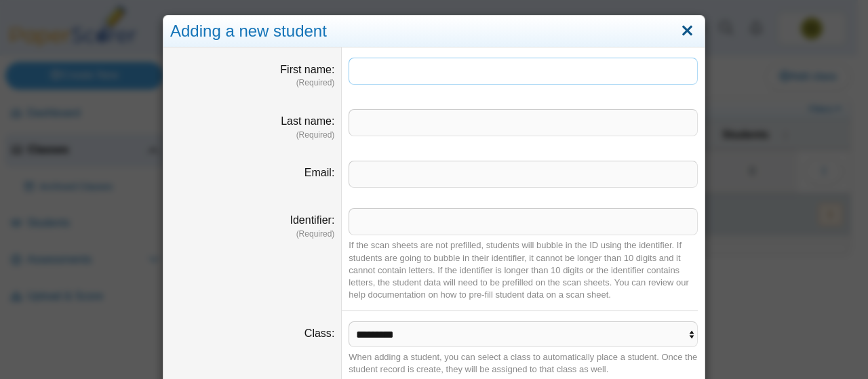 This screenshot has height=379, width=868. What do you see at coordinates (434, 31) in the screenshot?
I see `div: Adding a new student` at bounding box center [434, 31].